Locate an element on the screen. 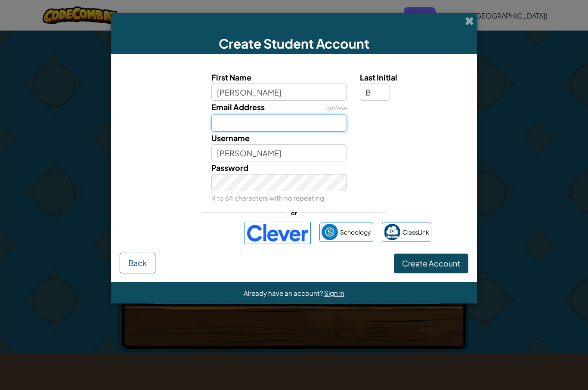 The image size is (588, 390). span: Create Student Account is located at coordinates (294, 43).